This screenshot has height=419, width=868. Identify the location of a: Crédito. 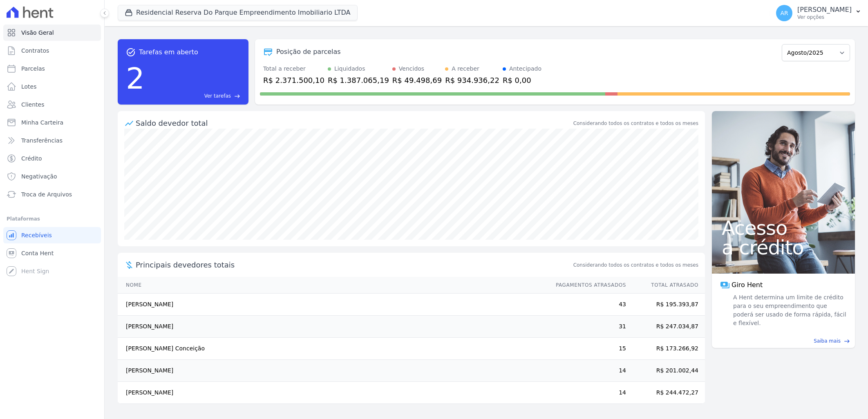
(52, 158).